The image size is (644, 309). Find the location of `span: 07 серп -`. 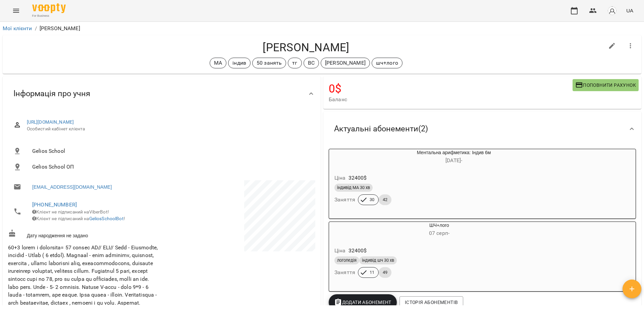

span: 07 серп - is located at coordinates (439, 233).